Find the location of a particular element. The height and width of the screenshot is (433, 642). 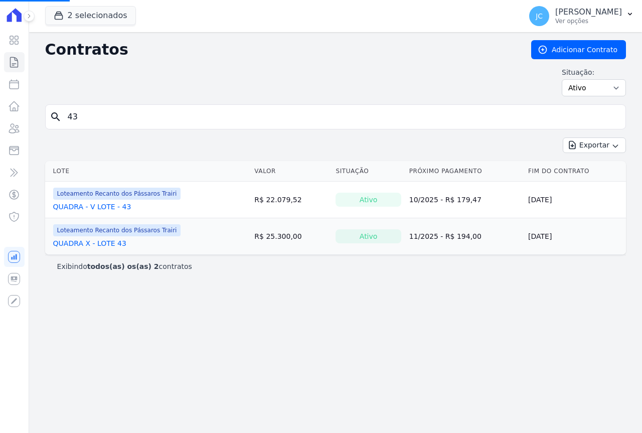

td: R$ 25.300,00 is located at coordinates (291, 236).